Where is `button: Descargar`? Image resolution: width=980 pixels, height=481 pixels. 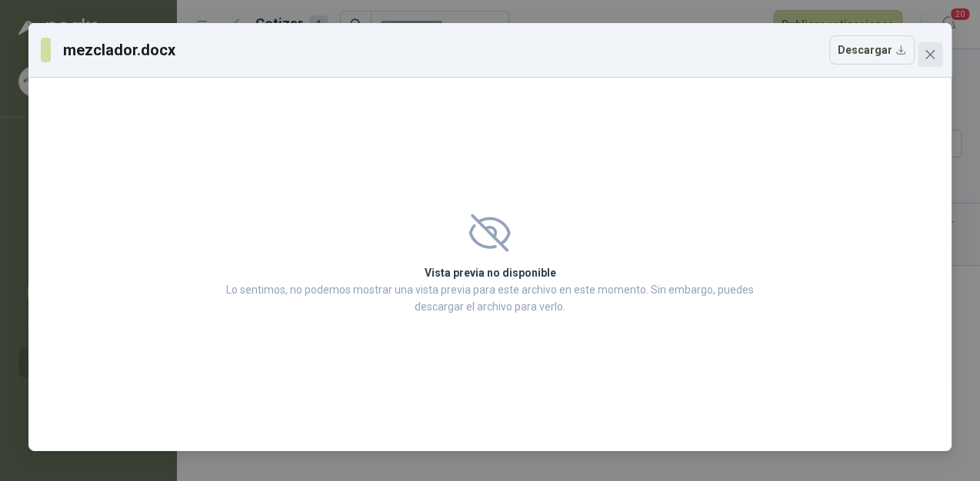 button: Descargar is located at coordinates (871, 50).